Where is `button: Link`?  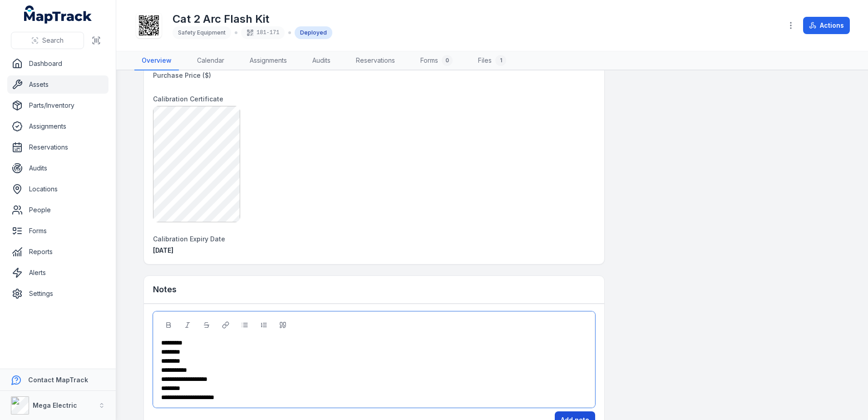 button: Link is located at coordinates (226, 325).